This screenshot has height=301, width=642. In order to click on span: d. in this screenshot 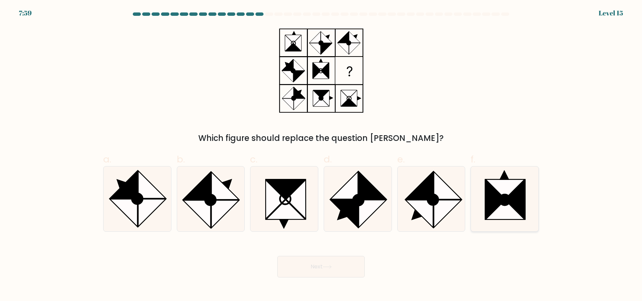, I will do `click(328, 159)`.